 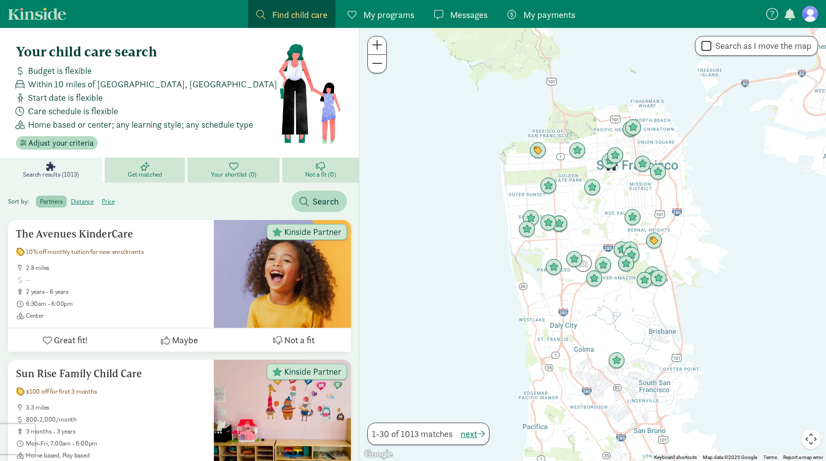 What do you see at coordinates (65, 339) in the screenshot?
I see `button: Great fit!` at bounding box center [65, 339].